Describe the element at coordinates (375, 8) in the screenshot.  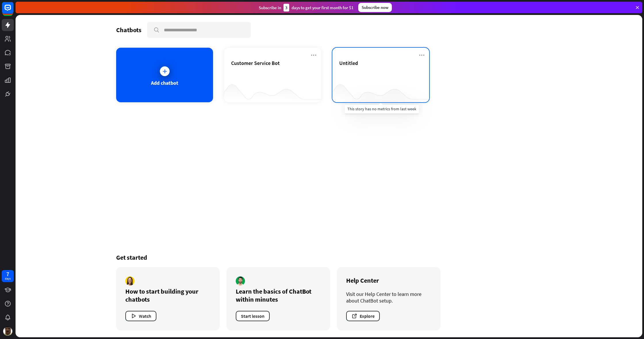
I see `div: Subscribe now` at that location.